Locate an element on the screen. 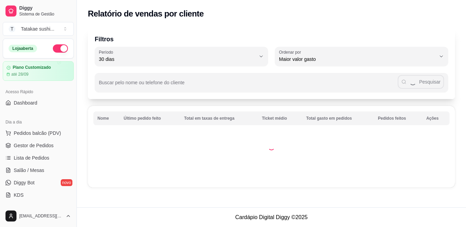 The width and height of the screenshot is (466, 227). a: KDS is located at coordinates (38, 195).